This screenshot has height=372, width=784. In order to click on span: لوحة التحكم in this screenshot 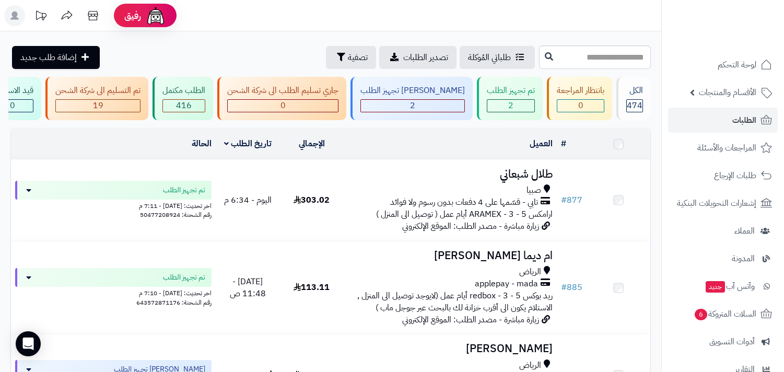, I will do `click(737, 65)`.